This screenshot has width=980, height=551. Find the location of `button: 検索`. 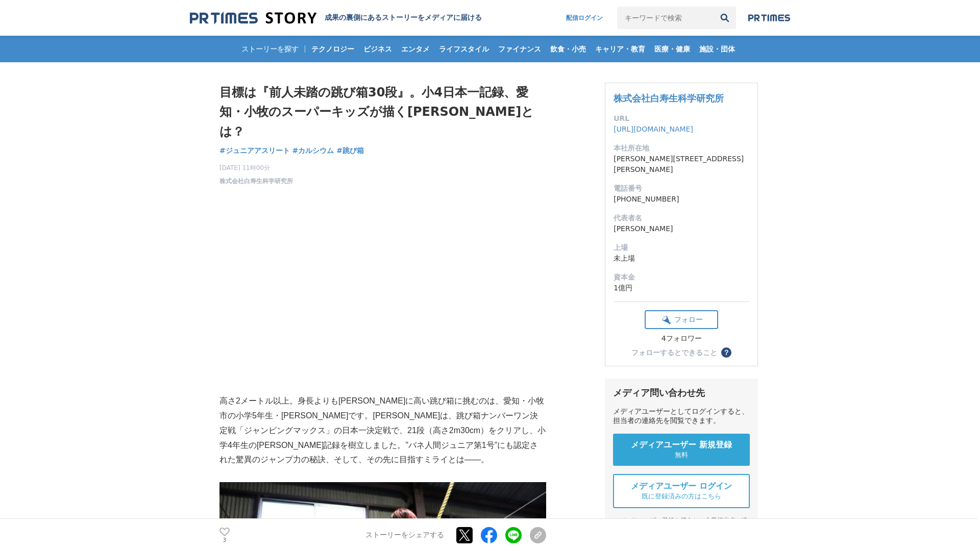

button: 検索 is located at coordinates (725, 18).